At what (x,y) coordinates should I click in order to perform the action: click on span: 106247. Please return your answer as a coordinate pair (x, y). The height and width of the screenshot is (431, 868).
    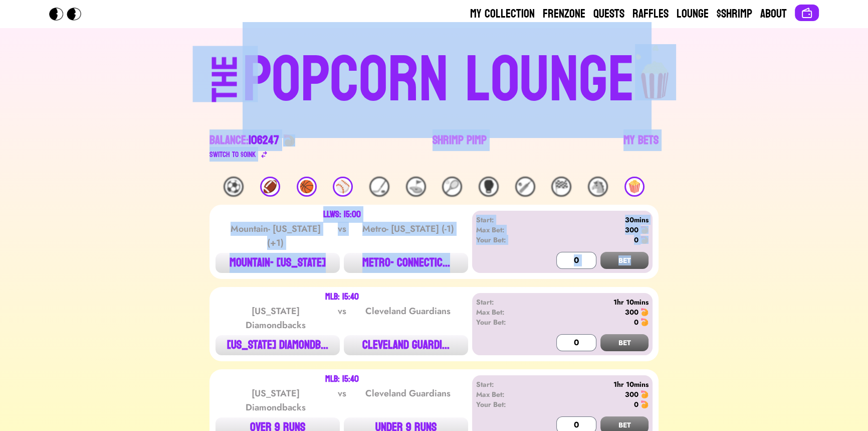
    Looking at the image, I should click on (264, 140).